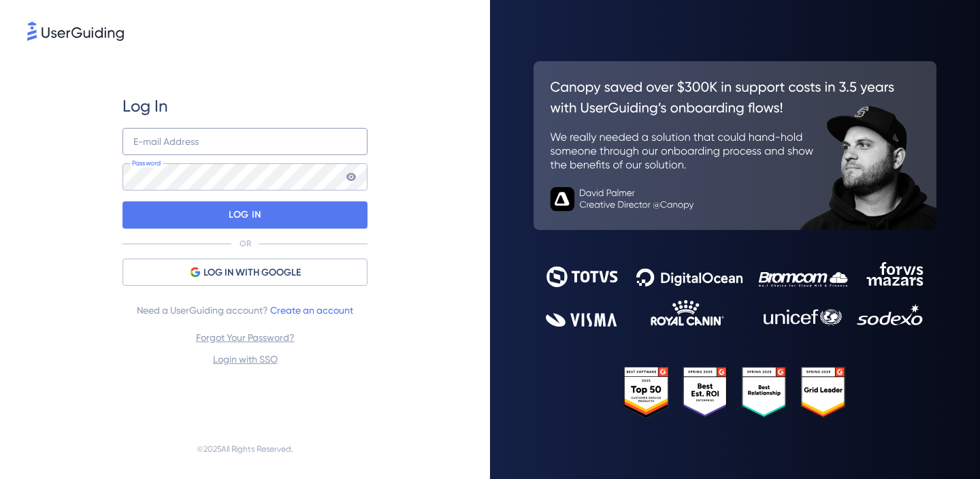  I want to click on input: example@company.com, so click(245, 142).